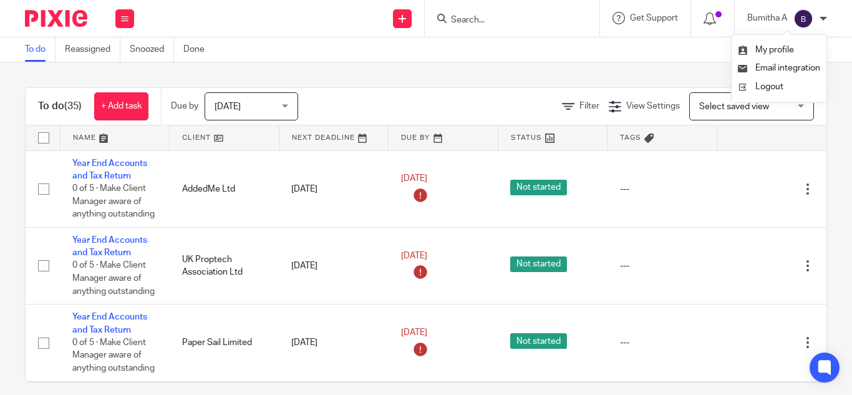 The height and width of the screenshot is (395, 852). What do you see at coordinates (767, 18) in the screenshot?
I see `p: Bumitha A` at bounding box center [767, 18].